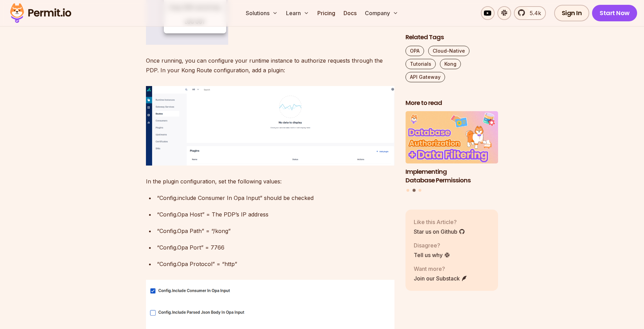  I want to click on a: Tutorials, so click(421, 64).